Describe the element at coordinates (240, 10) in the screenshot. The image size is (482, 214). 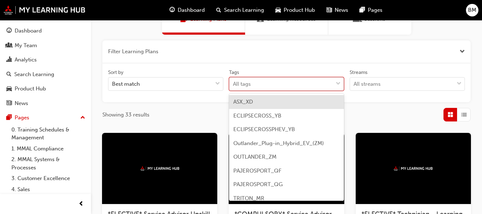
I see `a: search-iconSearch Learning` at that location.